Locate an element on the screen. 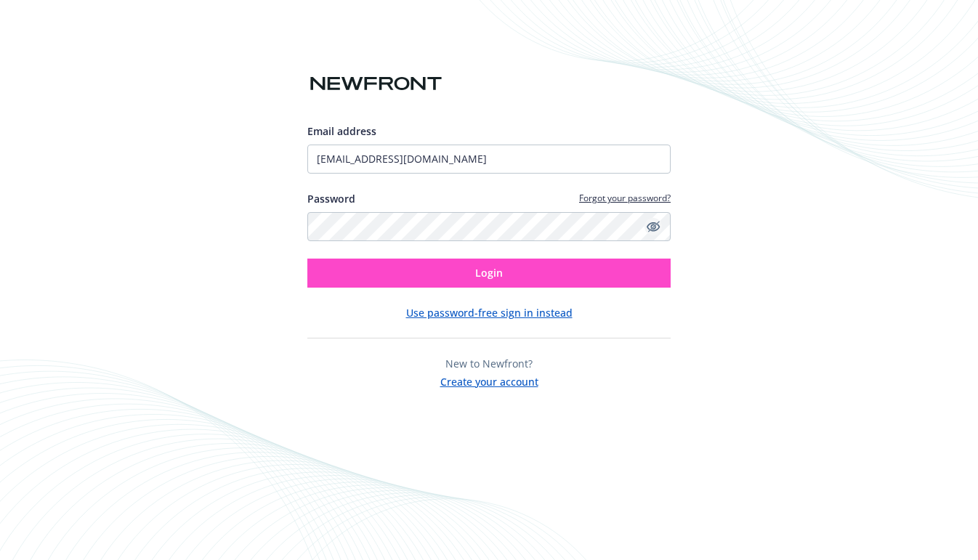 This screenshot has width=978, height=560. input: Enter your password is located at coordinates (489, 227).